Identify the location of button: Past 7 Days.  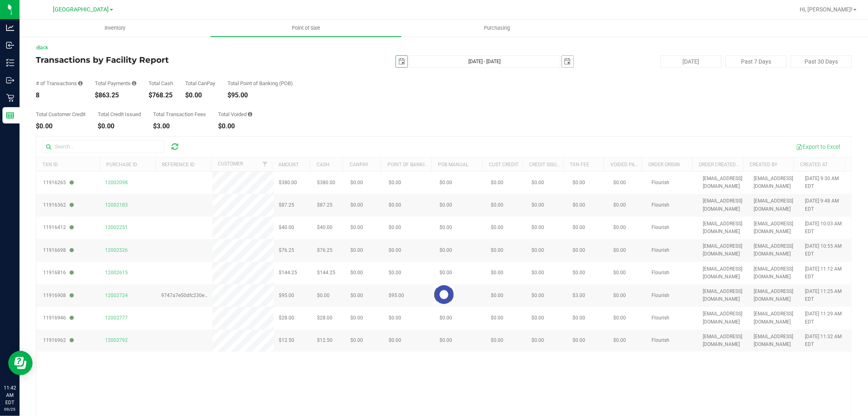
(756, 61).